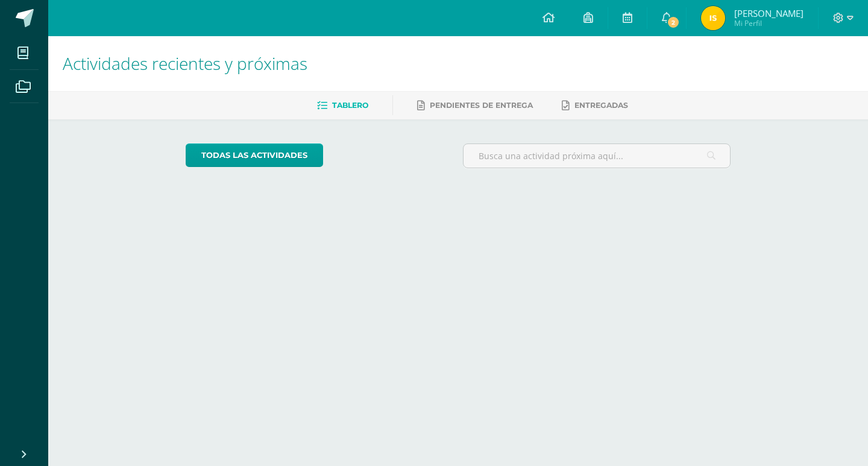 This screenshot has height=466, width=868. What do you see at coordinates (481, 105) in the screenshot?
I see `span: Pendientes de entrega` at bounding box center [481, 105].